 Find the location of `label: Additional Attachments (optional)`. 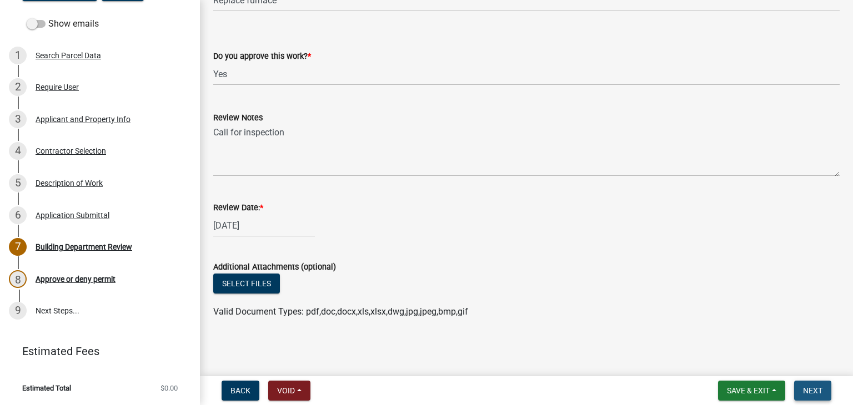

label: Additional Attachments (optional) is located at coordinates (274, 268).